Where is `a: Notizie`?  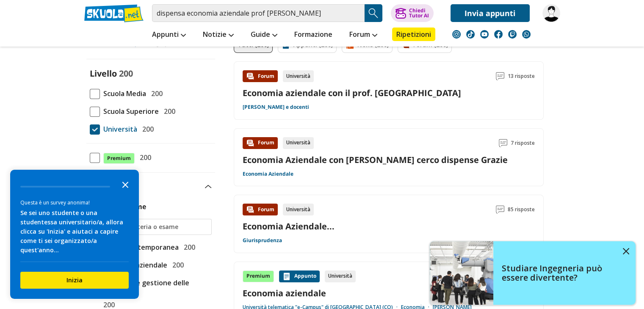 a: Notizie is located at coordinates (218, 35).